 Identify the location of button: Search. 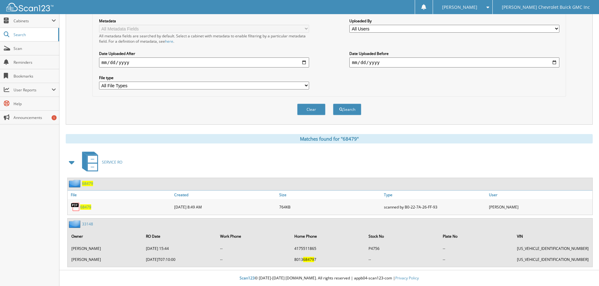
(347, 109).